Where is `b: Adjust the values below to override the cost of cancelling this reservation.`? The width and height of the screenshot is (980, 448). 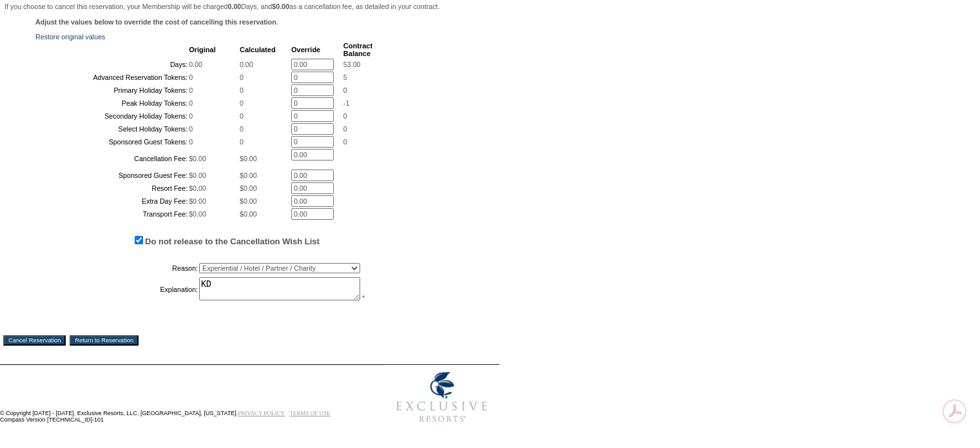
b: Adjust the values below to override the cost of cancelling this reservation. is located at coordinates (157, 22).